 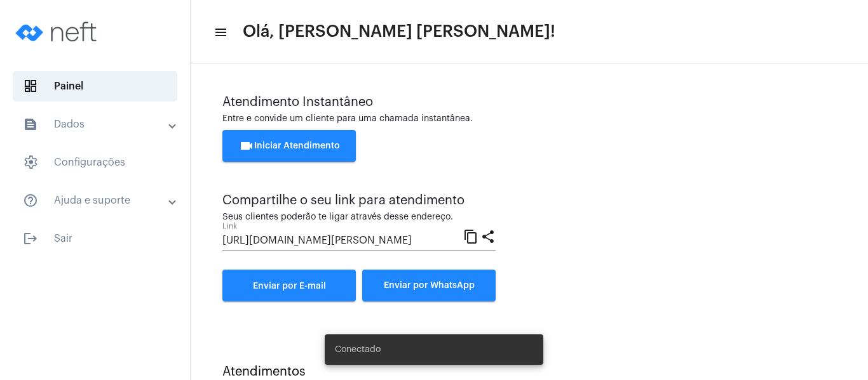 What do you see at coordinates (530, 372) in the screenshot?
I see `div: Atendimentos` at bounding box center [530, 372].